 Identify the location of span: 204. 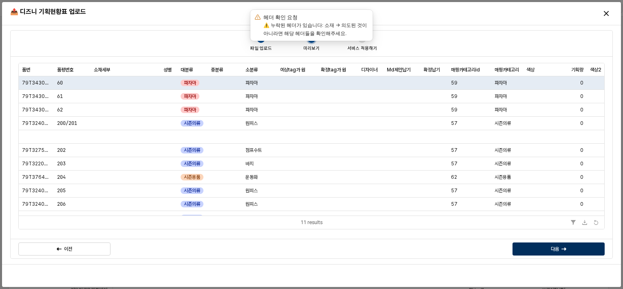
(61, 177).